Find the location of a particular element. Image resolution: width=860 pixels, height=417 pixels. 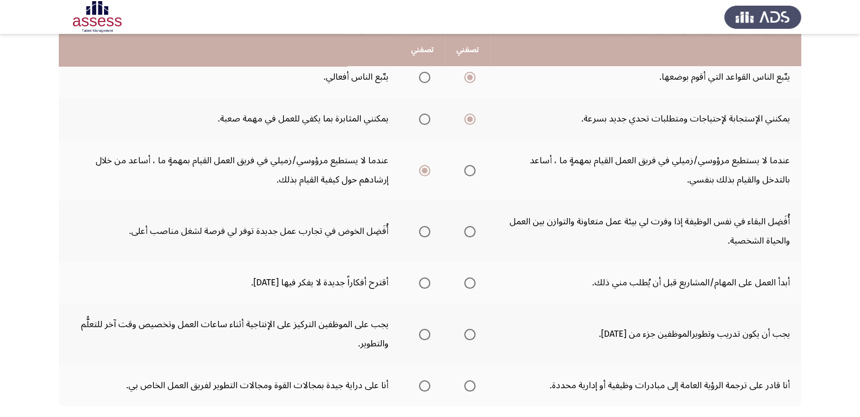

td: عندما لا يستطيع مرؤوسي/زميلي في فريق العمل القيام بمهمةٍ ما ، أساعد بالتدخل والقيام بذلك بنفسي. is located at coordinates (646, 170).